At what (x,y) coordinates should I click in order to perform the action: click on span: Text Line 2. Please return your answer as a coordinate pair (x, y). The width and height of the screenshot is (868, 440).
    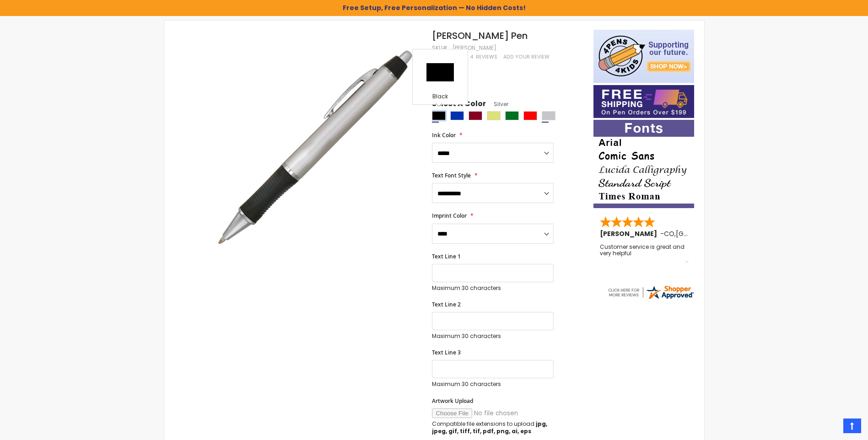
    Looking at the image, I should click on (446, 304).